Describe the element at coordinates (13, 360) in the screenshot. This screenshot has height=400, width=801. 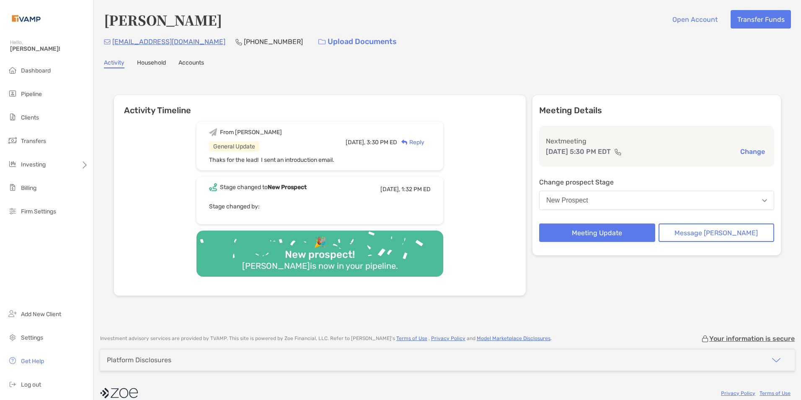
I see `img: get-help icon` at that location.